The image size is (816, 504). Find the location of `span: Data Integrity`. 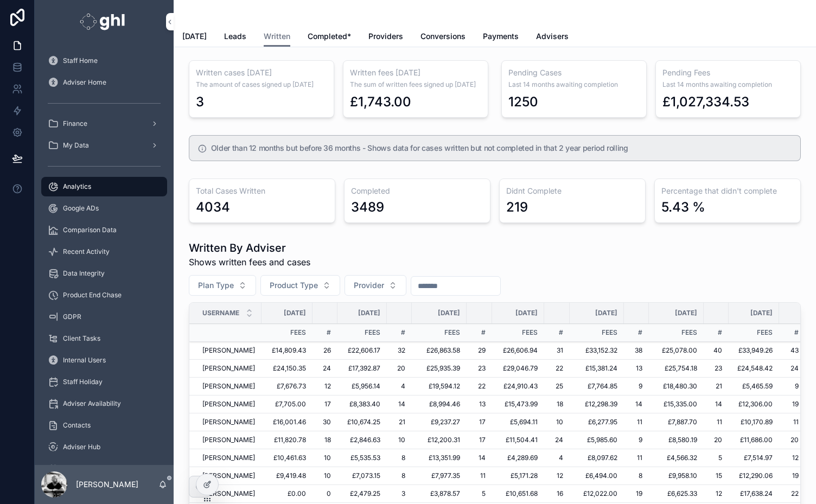

span: Data Integrity is located at coordinates (83, 273).